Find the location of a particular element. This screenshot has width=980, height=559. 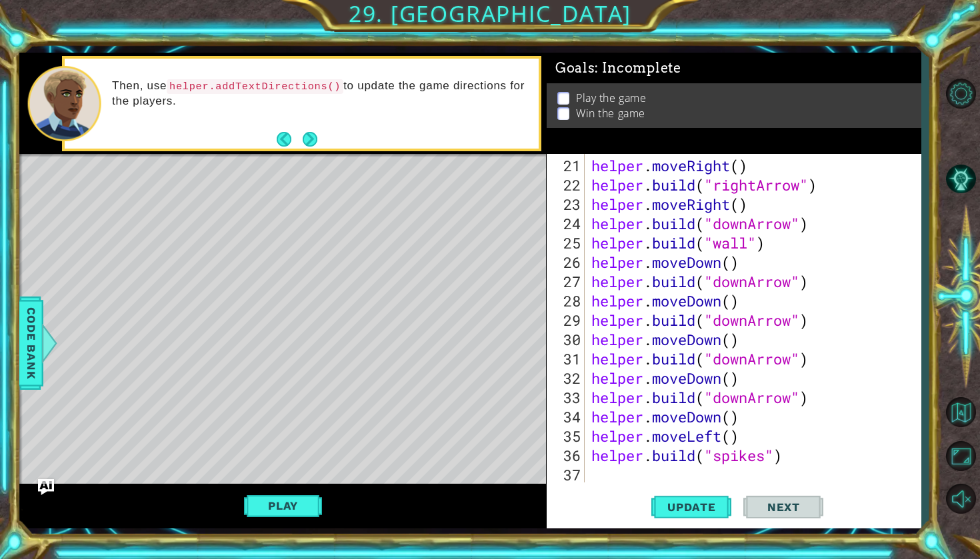

div: 37 is located at coordinates (567, 475).